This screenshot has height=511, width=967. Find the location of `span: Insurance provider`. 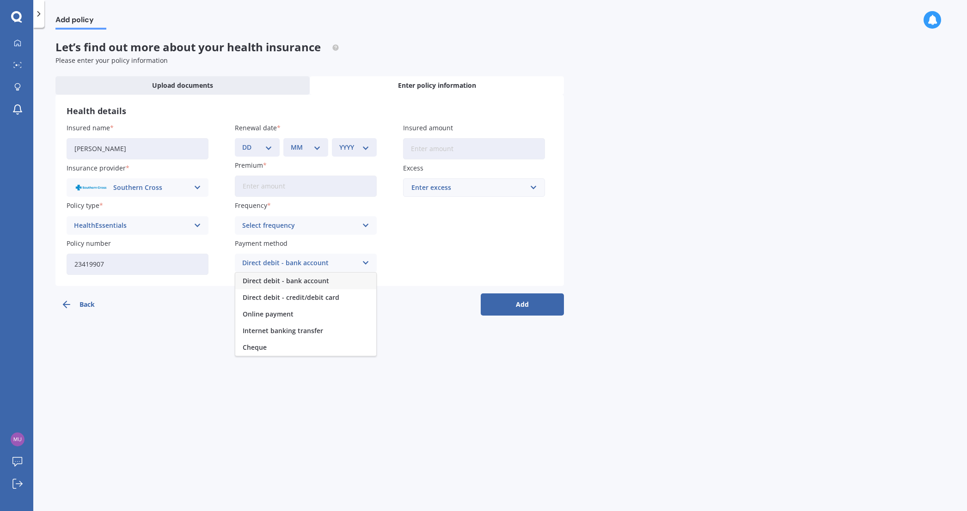

span: Insurance provider is located at coordinates (96, 168).